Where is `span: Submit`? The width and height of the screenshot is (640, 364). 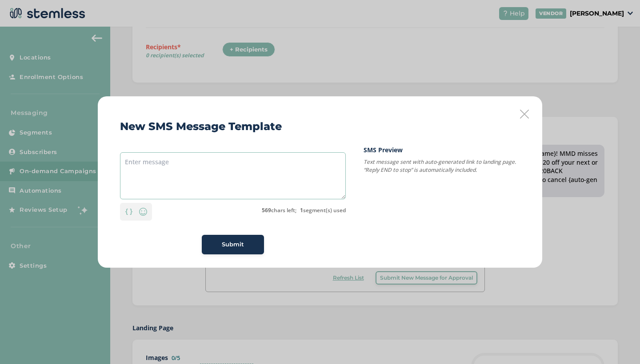
span: Submit is located at coordinates (233, 245).